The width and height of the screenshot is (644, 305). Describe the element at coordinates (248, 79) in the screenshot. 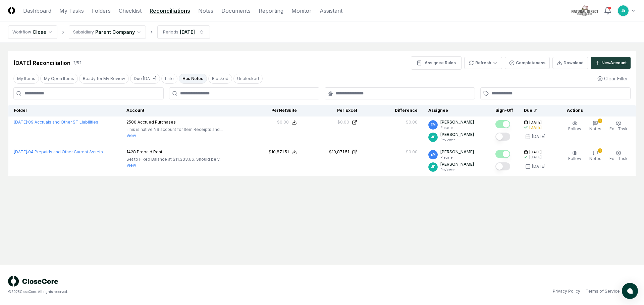

I see `button: Unblocked` at that location.